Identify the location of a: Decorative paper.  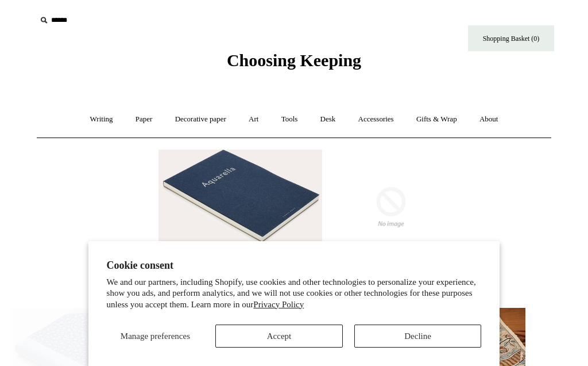
(201, 119).